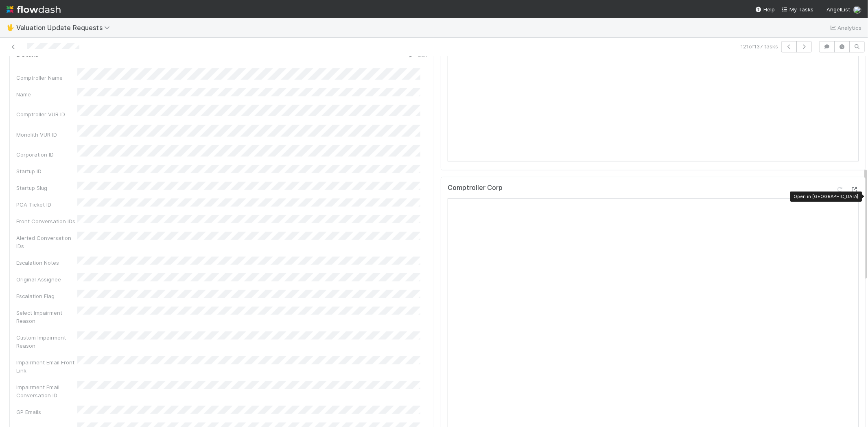 This screenshot has width=868, height=427. What do you see at coordinates (47, 222) in the screenshot?
I see `div: Front Conversation IDs` at bounding box center [47, 222].